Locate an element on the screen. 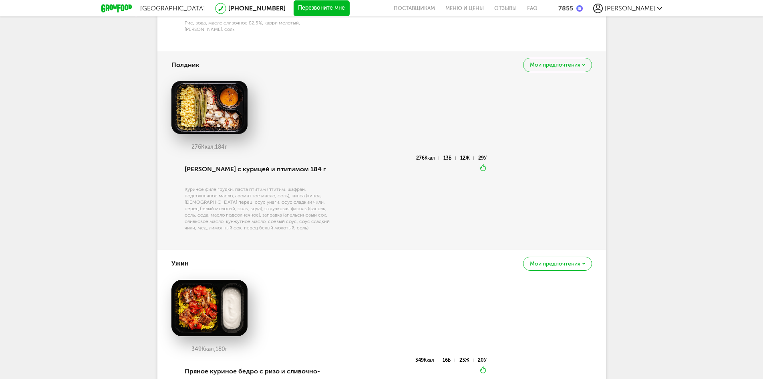  div: 7855 is located at coordinates (566, 8).